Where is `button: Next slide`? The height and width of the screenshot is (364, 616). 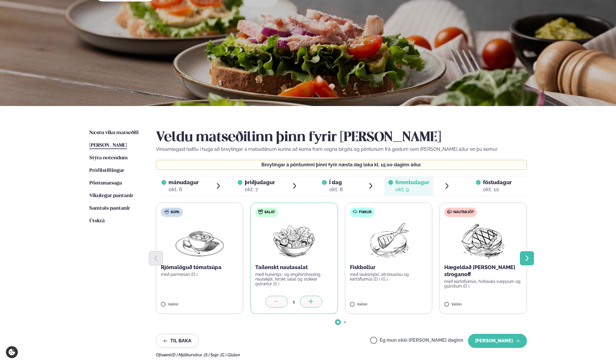
button: Next slide is located at coordinates (527, 258).